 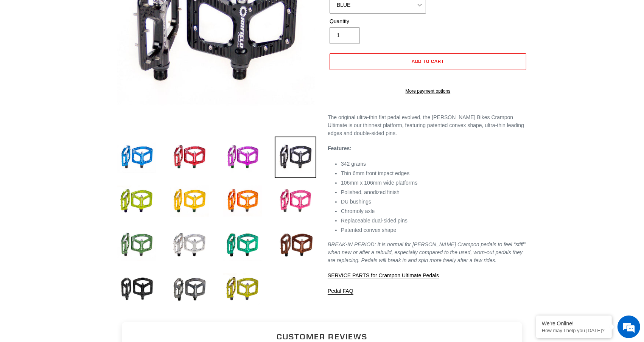 I want to click on a: SERVICE PARTS for Crampon Ultimate Pedals, so click(x=383, y=276).